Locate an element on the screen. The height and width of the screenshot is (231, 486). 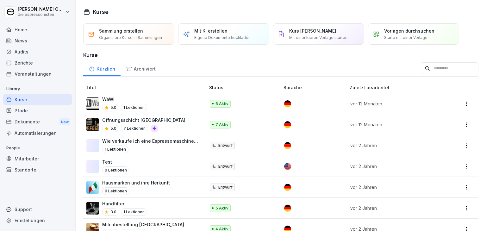
a: News is located at coordinates (38, 40).